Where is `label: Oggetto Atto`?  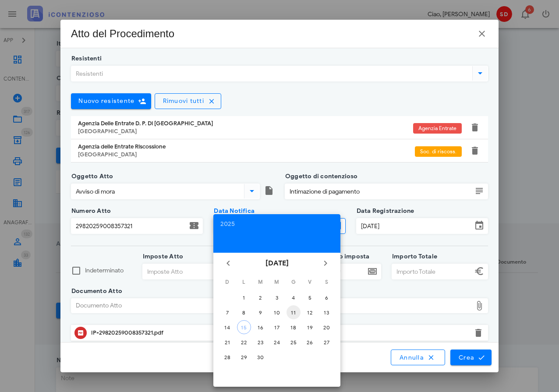 label: Oggetto Atto is located at coordinates (91, 176).